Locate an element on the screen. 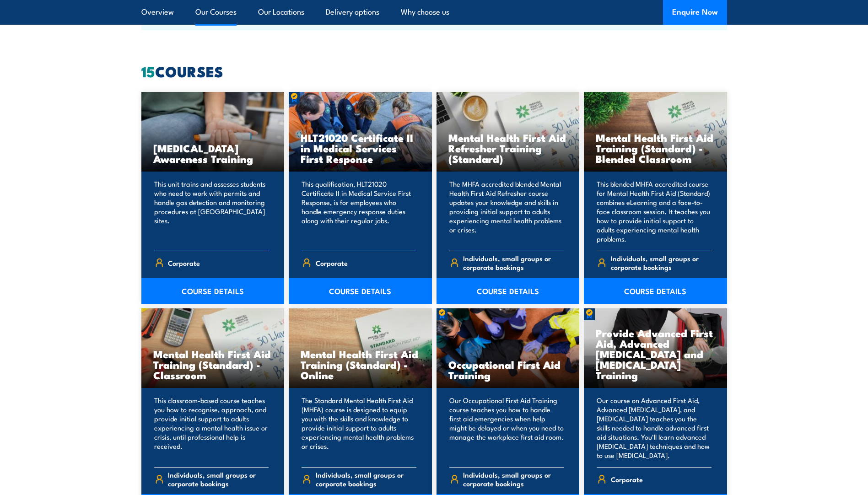 Image resolution: width=868 pixels, height=495 pixels. h3: Mental Health First Aid Training (Standard) - Classroom is located at coordinates (212, 364).